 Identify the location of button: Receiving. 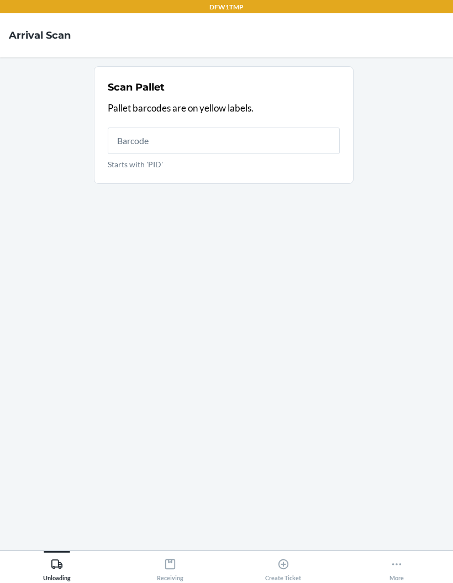
(170, 566).